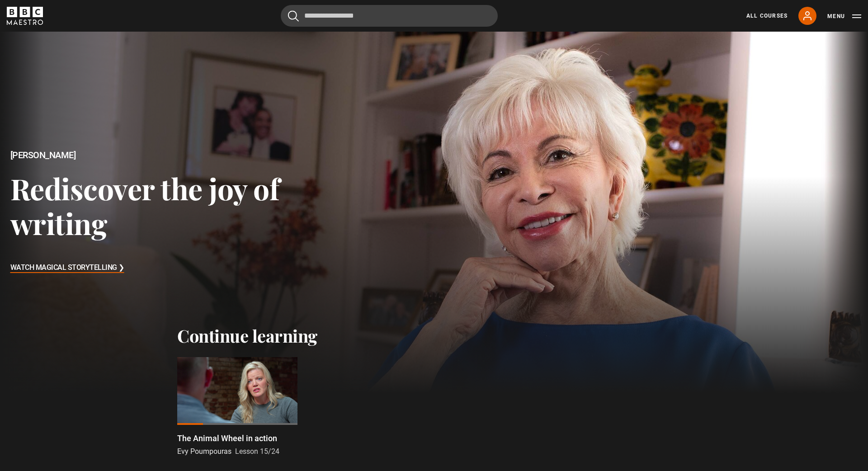  I want to click on a: BBC Maestro, so click(25, 16).